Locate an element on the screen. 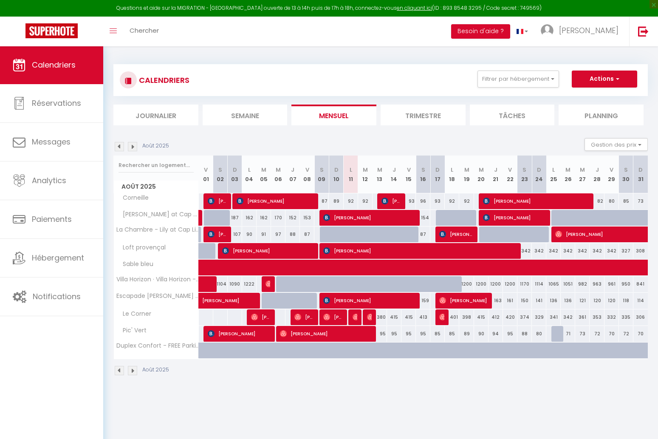  div: 841 is located at coordinates (640, 284).